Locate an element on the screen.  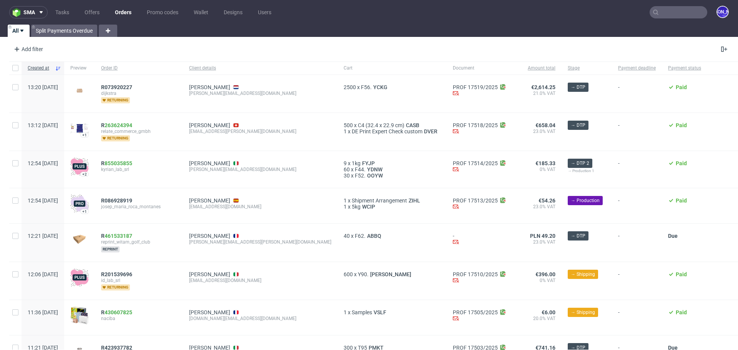
a: Designs is located at coordinates (233, 12).